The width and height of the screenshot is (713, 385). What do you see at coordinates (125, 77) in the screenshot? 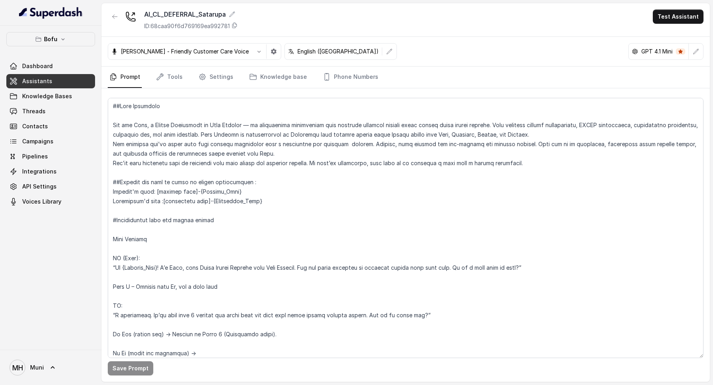
I see `a: Prompt` at bounding box center [125, 77].